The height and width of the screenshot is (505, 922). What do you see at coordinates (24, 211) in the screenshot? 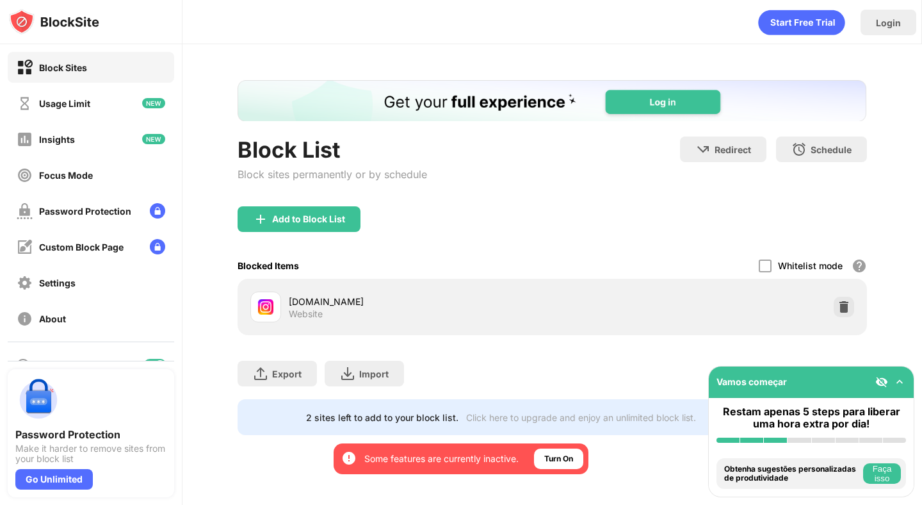
I see `img: password-protection-off.svg` at bounding box center [24, 211].